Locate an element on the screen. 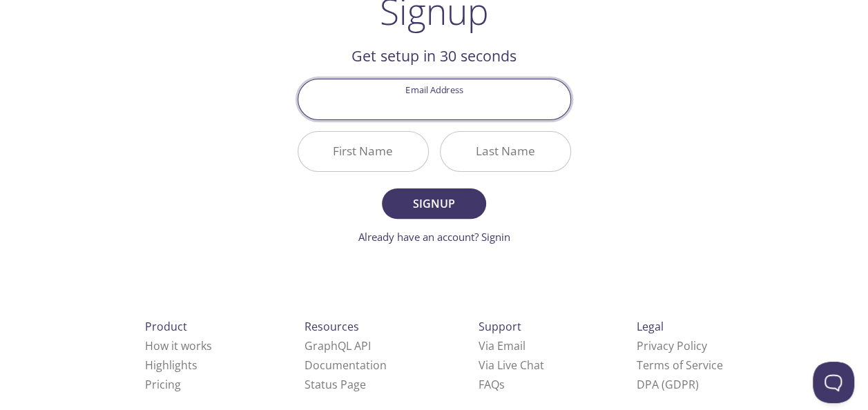 Image resolution: width=868 pixels, height=410 pixels. a: Via Live Chat is located at coordinates (511, 365).